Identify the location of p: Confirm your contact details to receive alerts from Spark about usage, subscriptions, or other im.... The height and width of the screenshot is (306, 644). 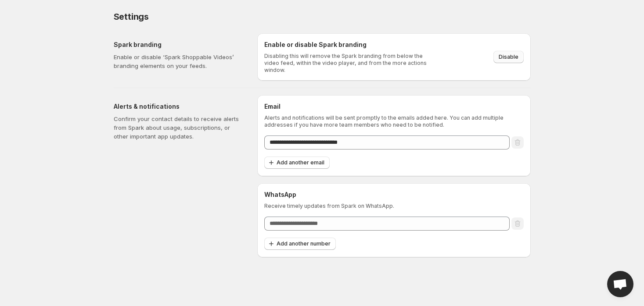
(178, 128).